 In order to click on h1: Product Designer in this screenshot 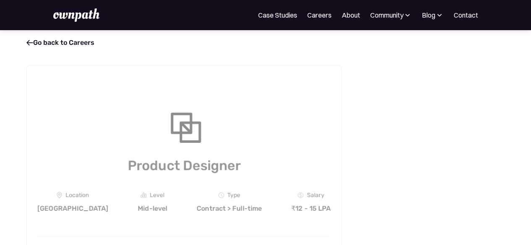, I will do `click(184, 166)`.